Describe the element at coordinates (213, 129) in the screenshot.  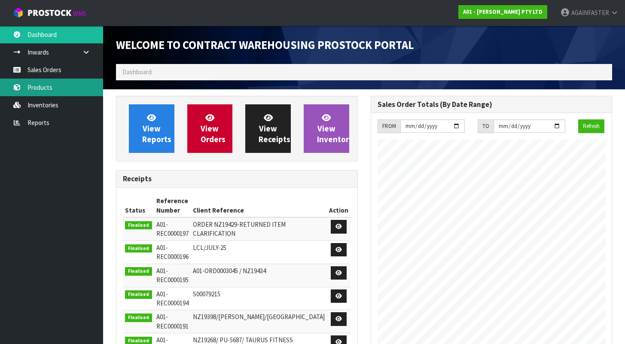
I see `span: View Orders` at that location.